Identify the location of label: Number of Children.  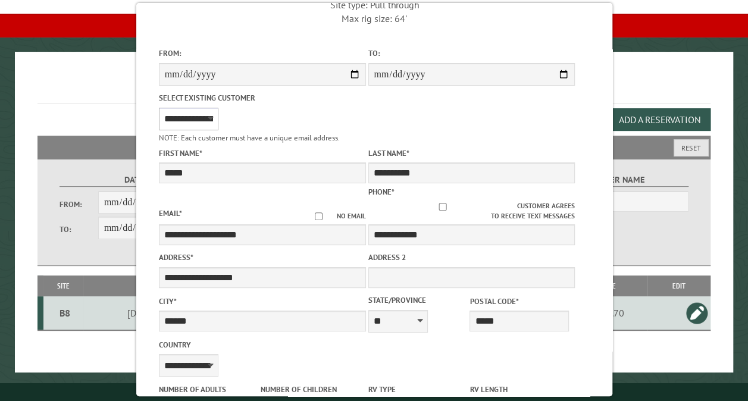
(309, 389).